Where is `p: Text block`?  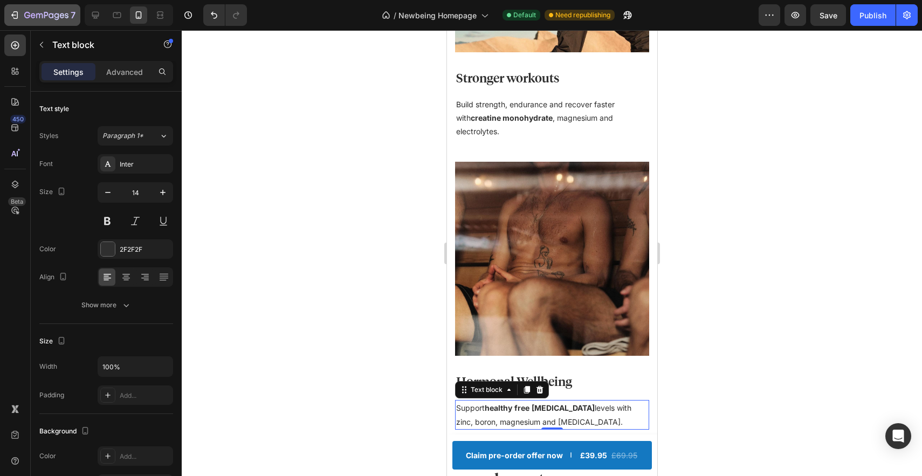
p: Text block is located at coordinates (98, 45).